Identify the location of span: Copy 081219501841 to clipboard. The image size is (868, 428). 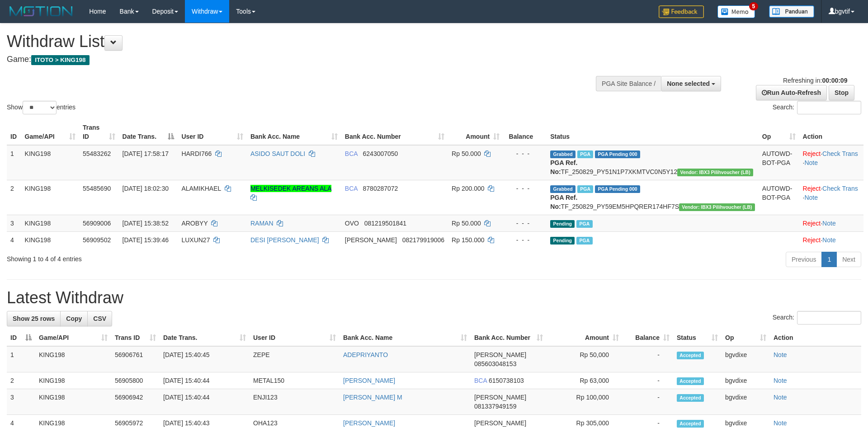
(385, 223).